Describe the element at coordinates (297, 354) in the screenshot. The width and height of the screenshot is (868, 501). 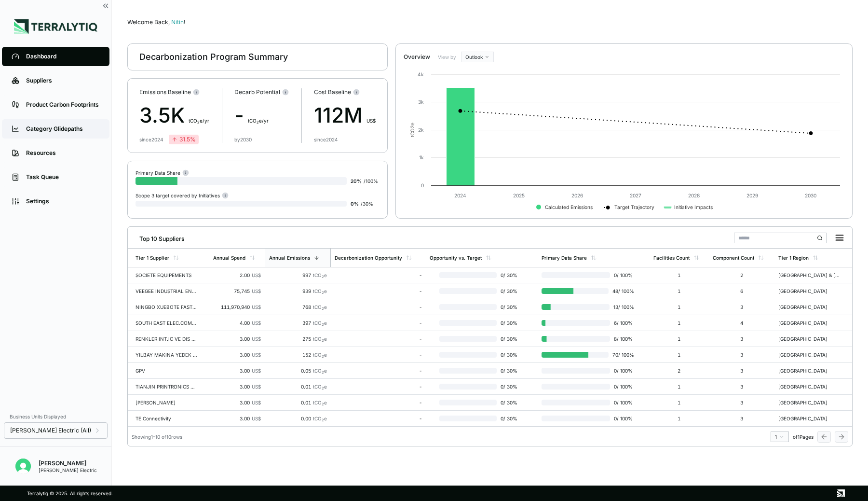
I see `div: 152` at that location.